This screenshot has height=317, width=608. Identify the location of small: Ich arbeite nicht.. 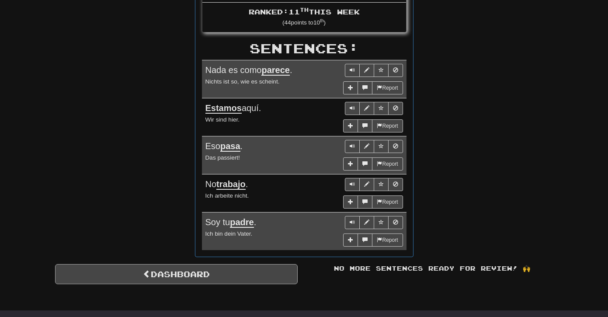
(227, 195).